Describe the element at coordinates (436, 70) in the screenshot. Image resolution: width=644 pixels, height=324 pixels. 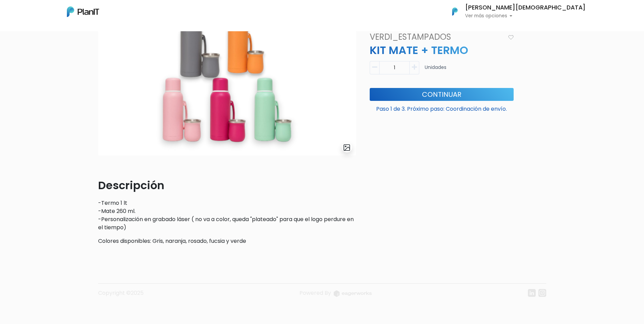
I see `p: Unidades` at that location.